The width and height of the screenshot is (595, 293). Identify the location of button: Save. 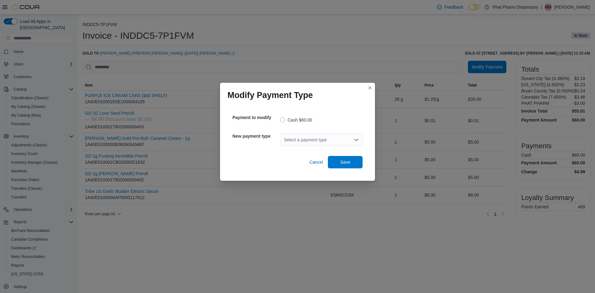
(345, 162).